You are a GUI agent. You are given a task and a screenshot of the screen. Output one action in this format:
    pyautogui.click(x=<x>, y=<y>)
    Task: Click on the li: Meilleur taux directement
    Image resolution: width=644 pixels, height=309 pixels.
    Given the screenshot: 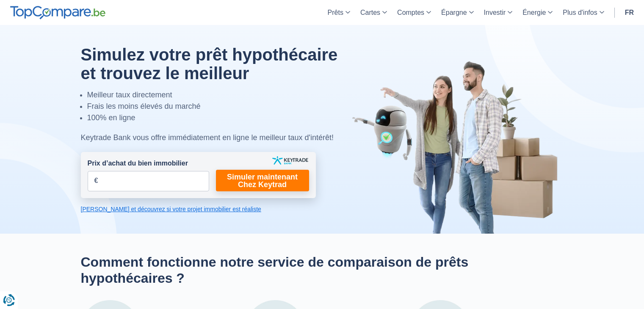 What is the action you would take?
    pyautogui.click(x=222, y=94)
    